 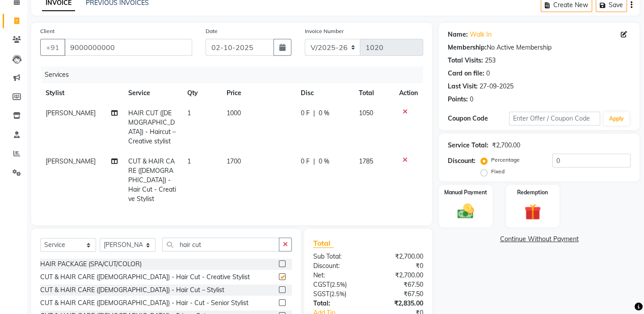 What do you see at coordinates (463, 86) in the screenshot?
I see `div: Last Visit:` at bounding box center [463, 86].